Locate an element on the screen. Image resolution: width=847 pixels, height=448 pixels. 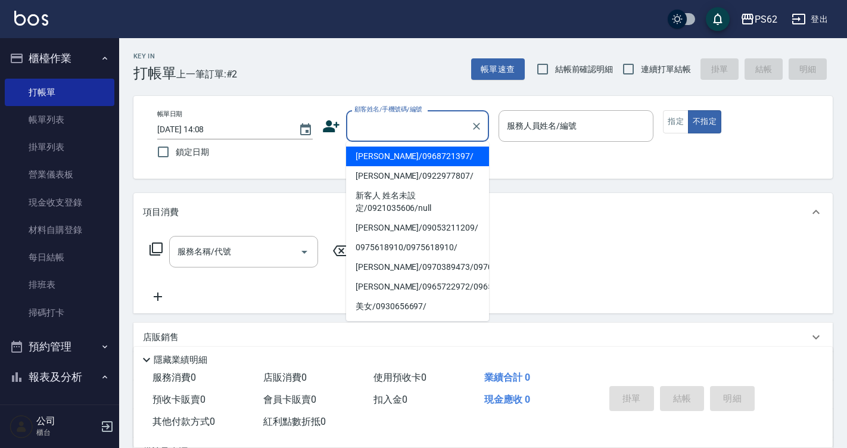
button: 指定 is located at coordinates (675, 122).